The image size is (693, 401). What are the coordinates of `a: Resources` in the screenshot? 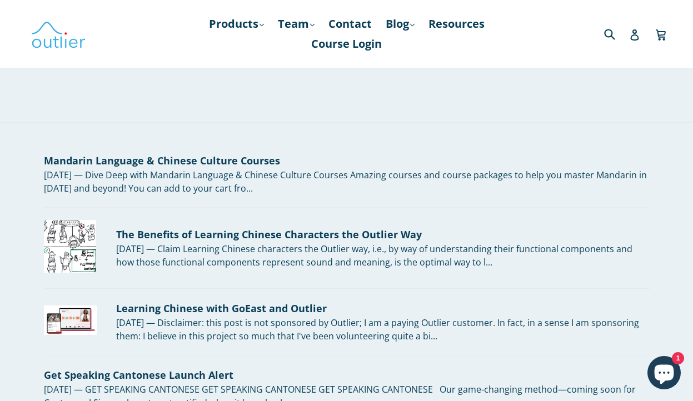 It's located at (456, 24).